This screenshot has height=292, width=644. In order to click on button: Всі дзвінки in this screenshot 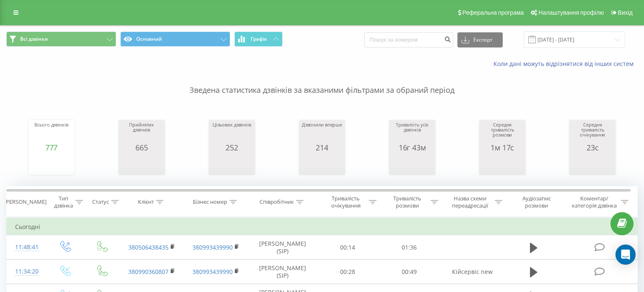, I will do `click(61, 39)`.